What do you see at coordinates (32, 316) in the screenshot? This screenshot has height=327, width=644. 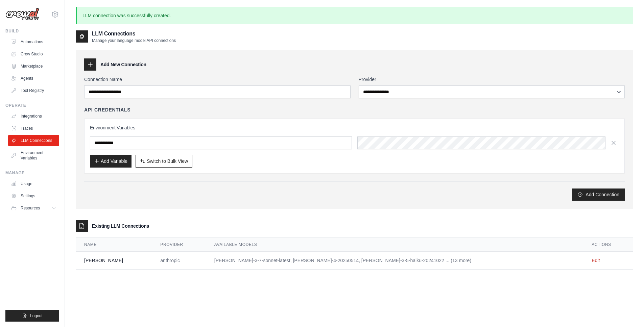 I see `button: Logout` at bounding box center [32, 316].